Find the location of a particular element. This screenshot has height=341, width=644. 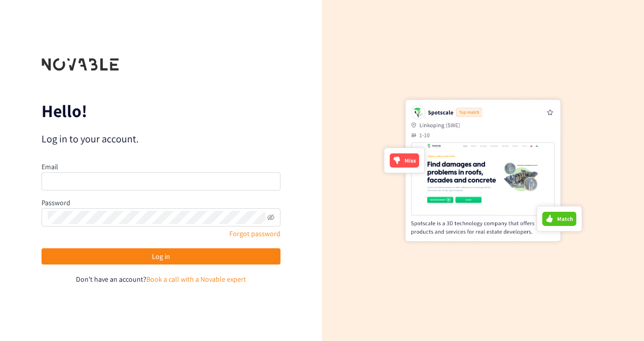

button: Log in is located at coordinates (161, 256).